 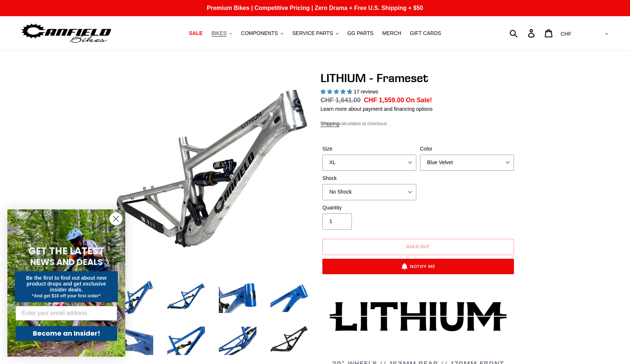 What do you see at coordinates (369, 178) in the screenshot?
I see `label: Shock` at bounding box center [369, 178].